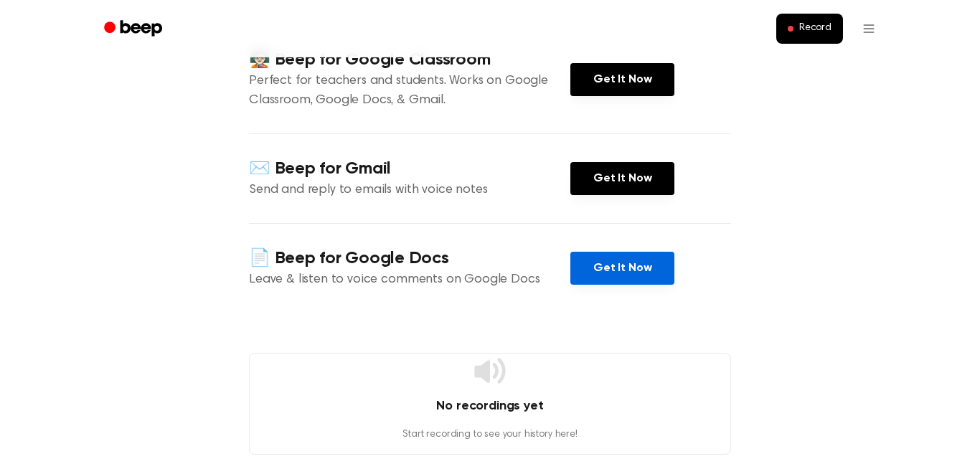 The image size is (980, 464). Describe the element at coordinates (868, 29) in the screenshot. I see `button: Open menu` at that location.